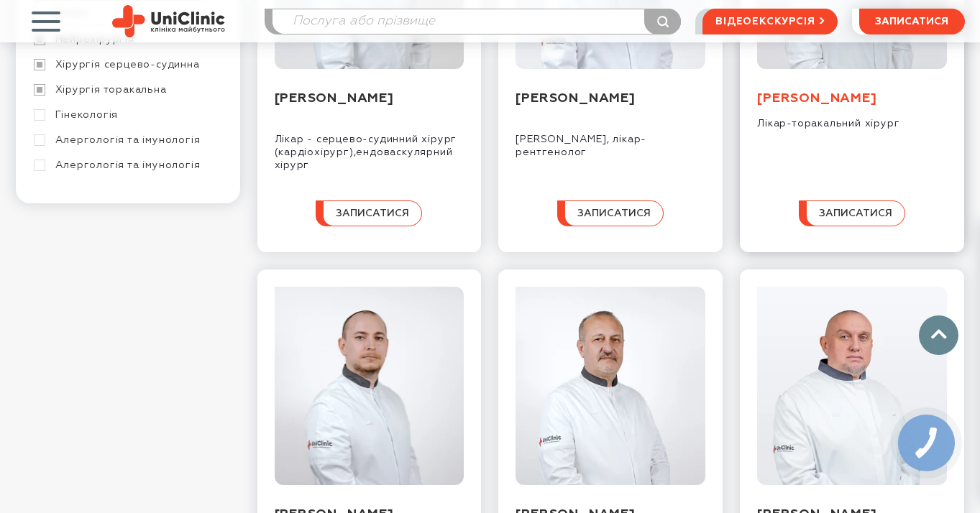  I want to click on a: відеоекскурсія, so click(769, 22).